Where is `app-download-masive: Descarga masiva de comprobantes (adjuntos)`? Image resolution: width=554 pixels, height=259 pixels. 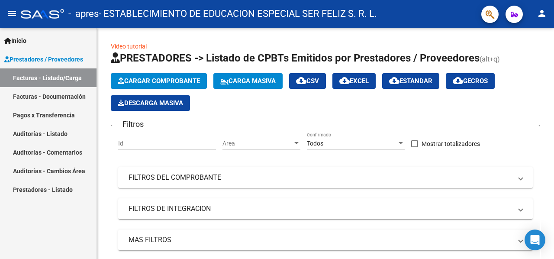 app-download-masive: Descarga masiva de comprobantes (adjuntos) is located at coordinates (150, 103).